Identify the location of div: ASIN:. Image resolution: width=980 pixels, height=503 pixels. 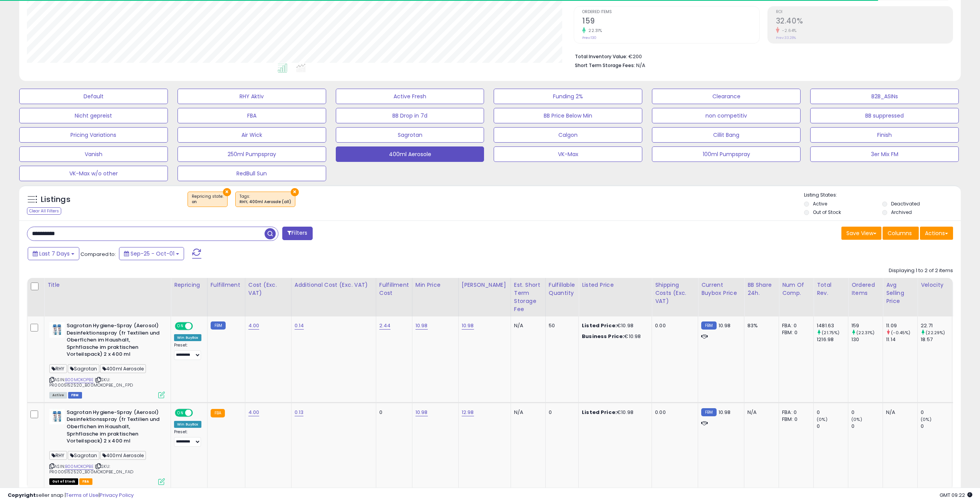
(107, 360).